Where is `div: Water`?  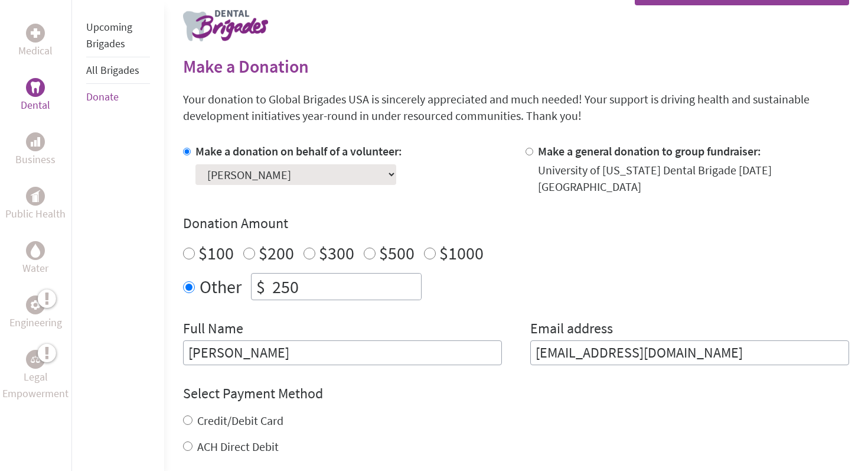 div: Water is located at coordinates (36, 251).